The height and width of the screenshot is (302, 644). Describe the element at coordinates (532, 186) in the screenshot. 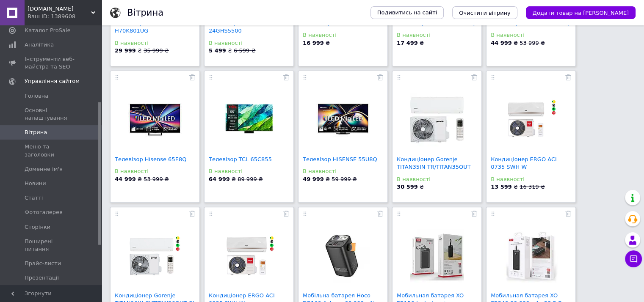

I see `span: 16 319 ₴` at that location.